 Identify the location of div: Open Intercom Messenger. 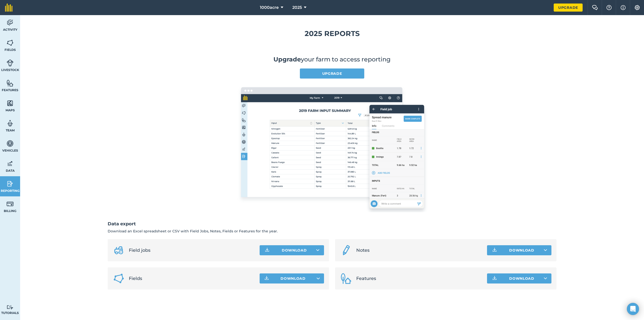
(633, 309).